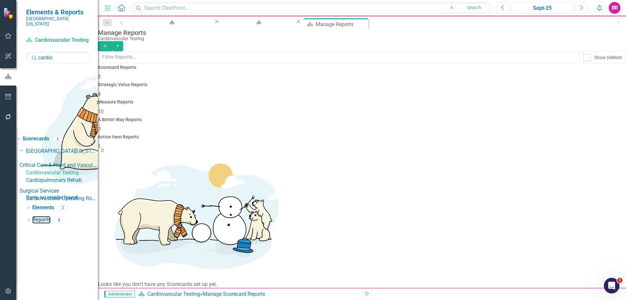 The width and height of the screenshot is (626, 300). What do you see at coordinates (59, 191) in the screenshot?
I see `a: Surgical Services` at bounding box center [59, 191].